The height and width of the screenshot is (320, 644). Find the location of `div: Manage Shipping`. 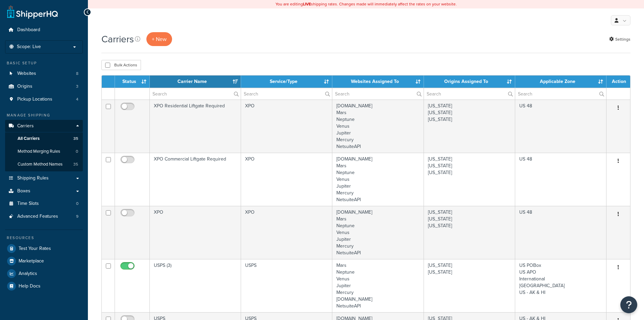

div: Manage Shipping is located at coordinates (44, 115).